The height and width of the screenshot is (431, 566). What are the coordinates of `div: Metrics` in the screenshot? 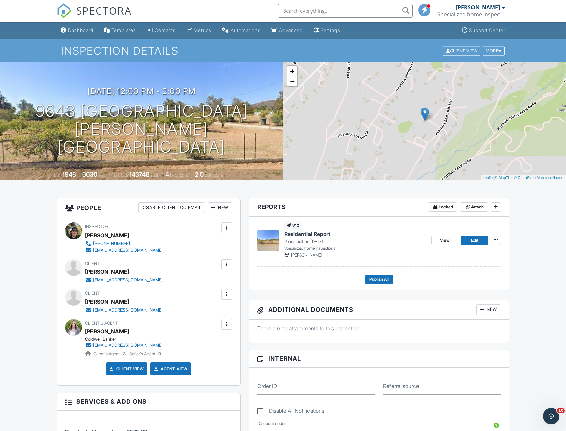 It's located at (203, 30).